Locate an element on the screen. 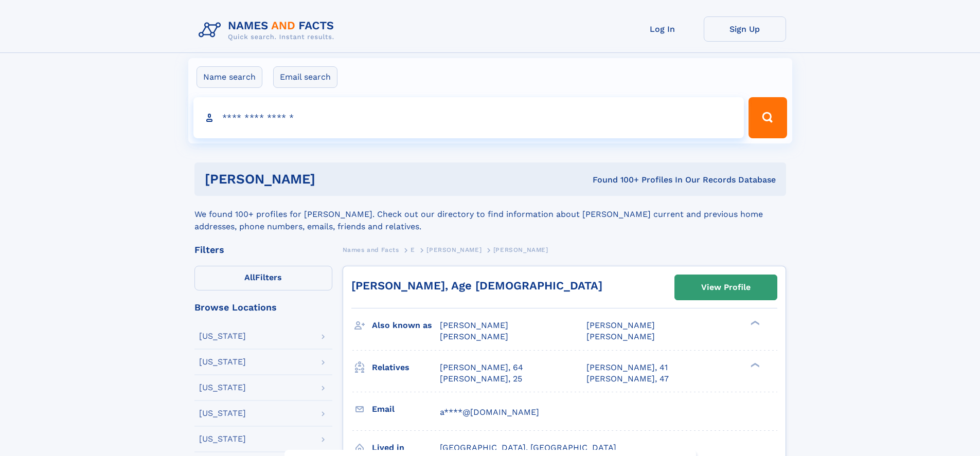 The image size is (980, 456). label: Name search is located at coordinates (229, 77).